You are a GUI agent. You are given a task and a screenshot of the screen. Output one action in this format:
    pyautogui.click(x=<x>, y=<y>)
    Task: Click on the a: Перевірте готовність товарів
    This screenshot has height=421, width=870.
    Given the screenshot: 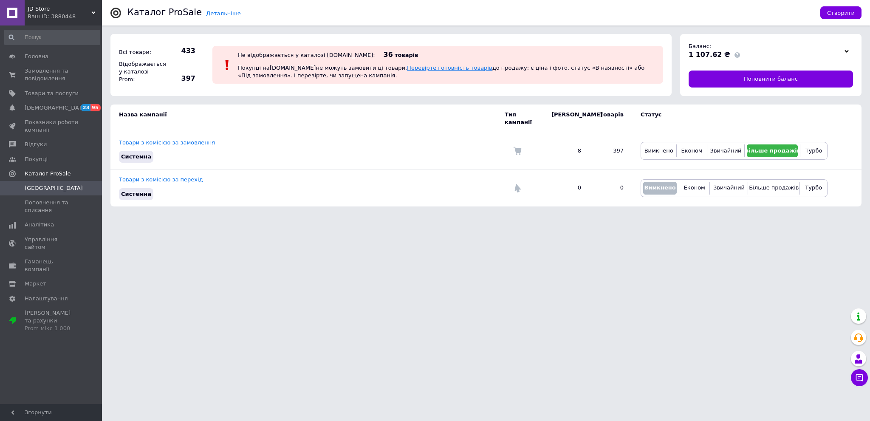 What is the action you would take?
    pyautogui.click(x=449, y=68)
    